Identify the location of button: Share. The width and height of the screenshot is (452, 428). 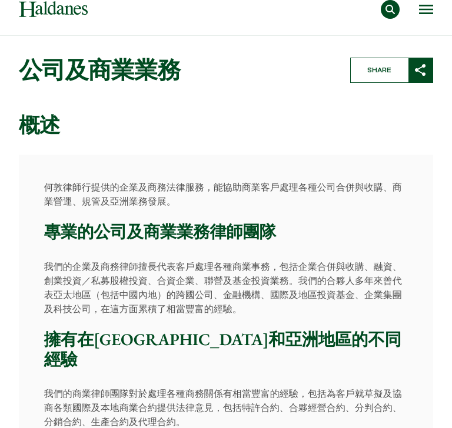
(391, 70).